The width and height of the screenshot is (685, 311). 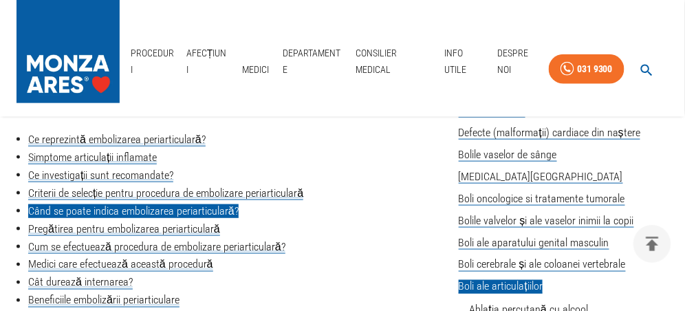 I want to click on span: Defecte (malformații) cardiace din naștere, so click(x=550, y=133).